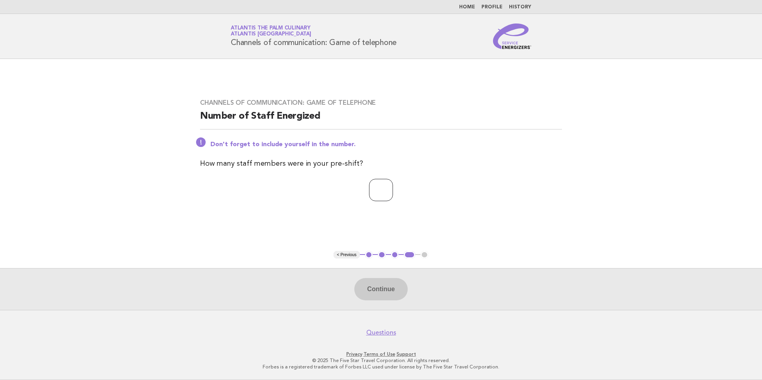 Image resolution: width=762 pixels, height=380 pixels. Describe the element at coordinates (386, 145) in the screenshot. I see `p: Don't forget to include yourself in the number.` at that location.